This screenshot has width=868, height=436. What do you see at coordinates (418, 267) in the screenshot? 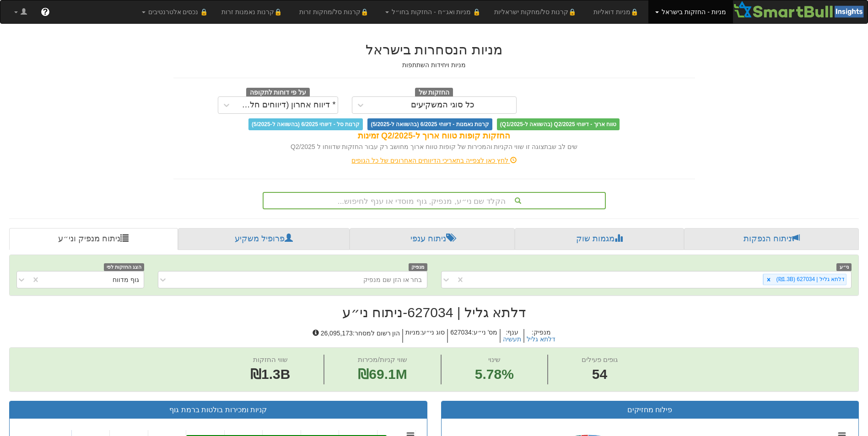
I see `span: מנפיק` at bounding box center [418, 267].